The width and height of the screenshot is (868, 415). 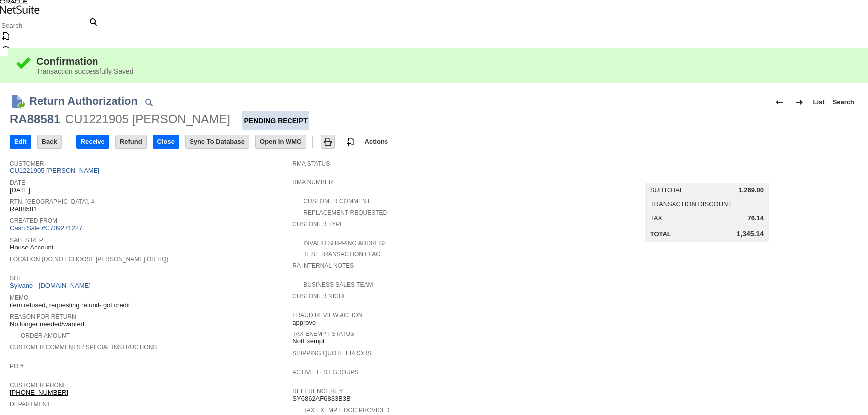 What do you see at coordinates (70, 305) in the screenshot?
I see `span: item refused, requesting refund- got credit` at bounding box center [70, 305].